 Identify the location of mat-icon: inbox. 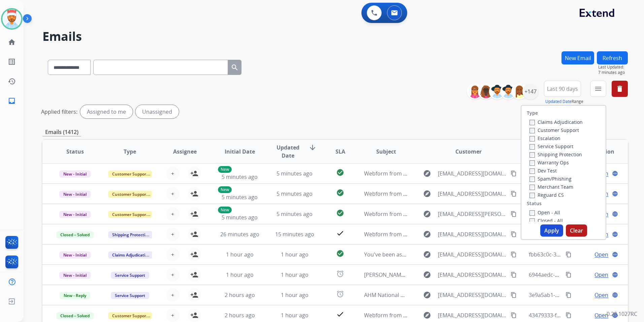
(12, 101).